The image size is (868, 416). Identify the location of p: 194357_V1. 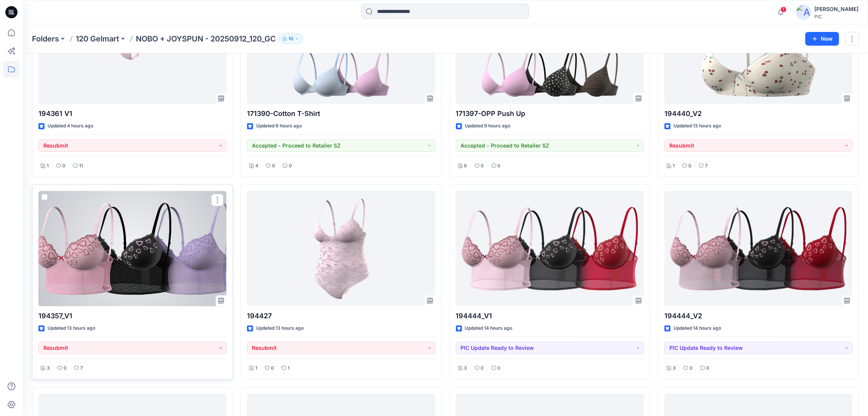
(133, 316).